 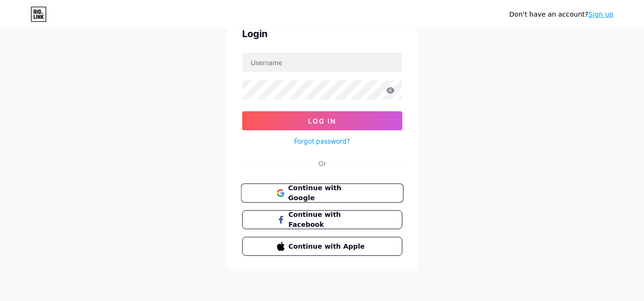 What do you see at coordinates (321, 121) in the screenshot?
I see `span: Log In` at bounding box center [321, 121].